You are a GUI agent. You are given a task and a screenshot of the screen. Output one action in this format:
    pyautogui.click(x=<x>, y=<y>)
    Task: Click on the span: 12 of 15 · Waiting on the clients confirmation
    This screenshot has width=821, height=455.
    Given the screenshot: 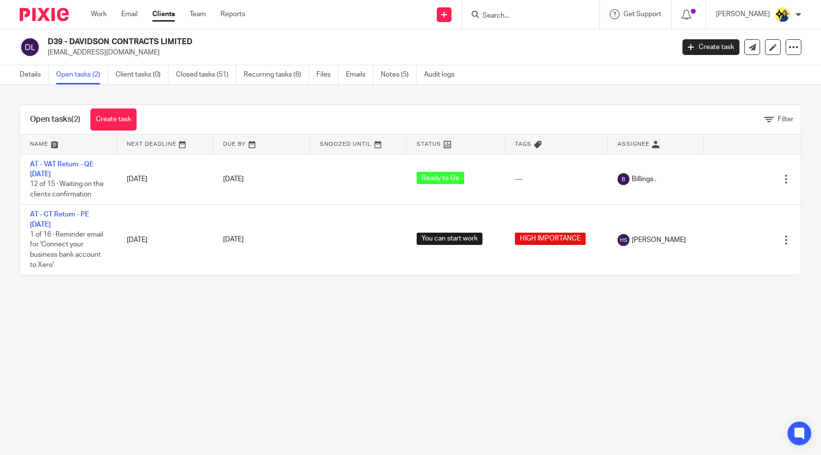 What is the action you would take?
    pyautogui.click(x=67, y=189)
    